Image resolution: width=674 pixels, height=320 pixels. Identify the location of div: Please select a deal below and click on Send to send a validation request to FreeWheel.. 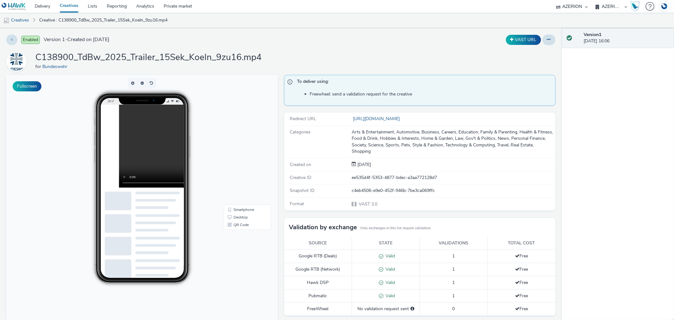
(412, 309).